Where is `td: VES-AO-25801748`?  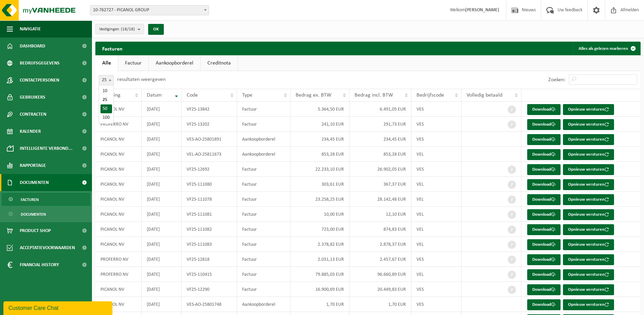 td: VES-AO-25801748 is located at coordinates (209, 305).